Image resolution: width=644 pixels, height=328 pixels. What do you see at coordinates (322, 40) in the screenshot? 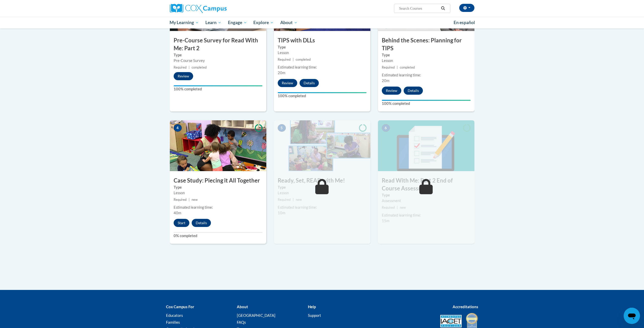
I see `h3: TIPS with DLLs` at bounding box center [322, 40].